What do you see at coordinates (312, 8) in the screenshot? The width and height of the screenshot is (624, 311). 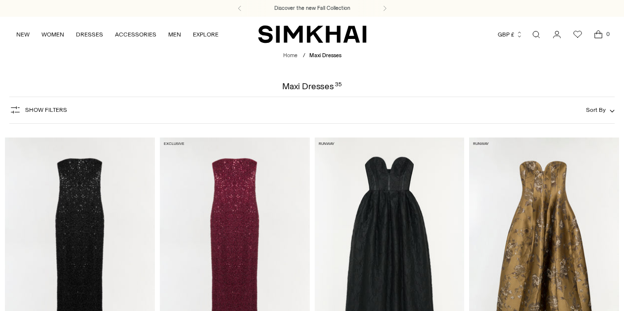 I see `h3: Discover the new Fall Collection` at bounding box center [312, 8].